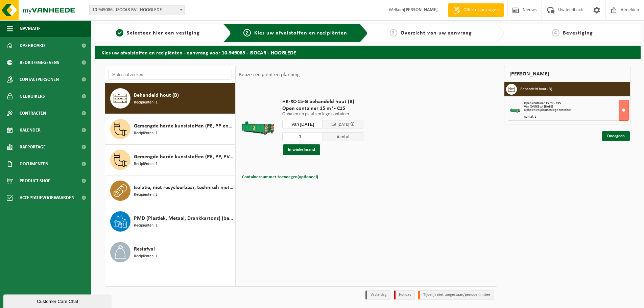 This screenshot has height=308, width=644. Describe the element at coordinates (576, 111) in the screenshot. I see `div: Ophalen en plaatsen lege container` at that location.